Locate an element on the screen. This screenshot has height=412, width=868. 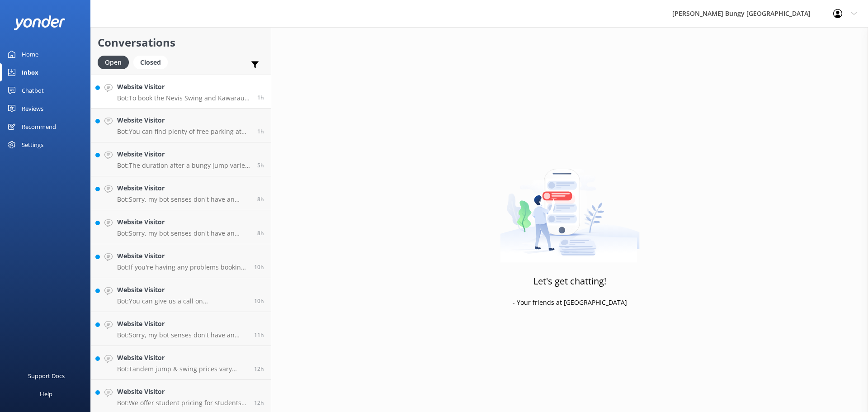
span: Sep 03 2025 02:42am (UTC +12:00) Pacific/Auckland is located at coordinates (261, 165).